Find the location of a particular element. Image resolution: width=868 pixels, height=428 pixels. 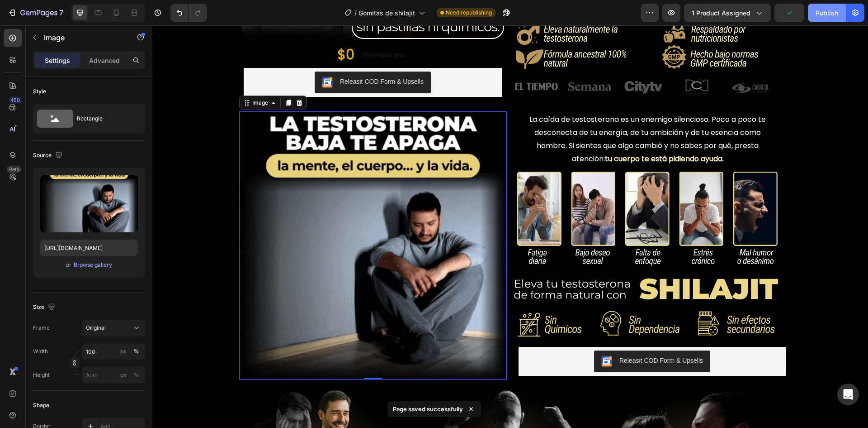

span: La caída de testosterona es un enemigo silencioso. Poco a poco te desconecta de tu energía, de tu... is located at coordinates (496, 113).